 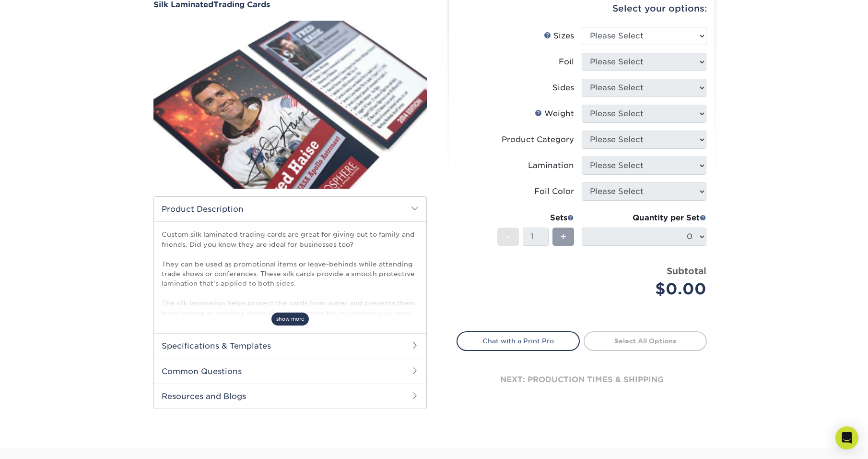 I want to click on a: Chat with a Print Pro, so click(x=518, y=341).